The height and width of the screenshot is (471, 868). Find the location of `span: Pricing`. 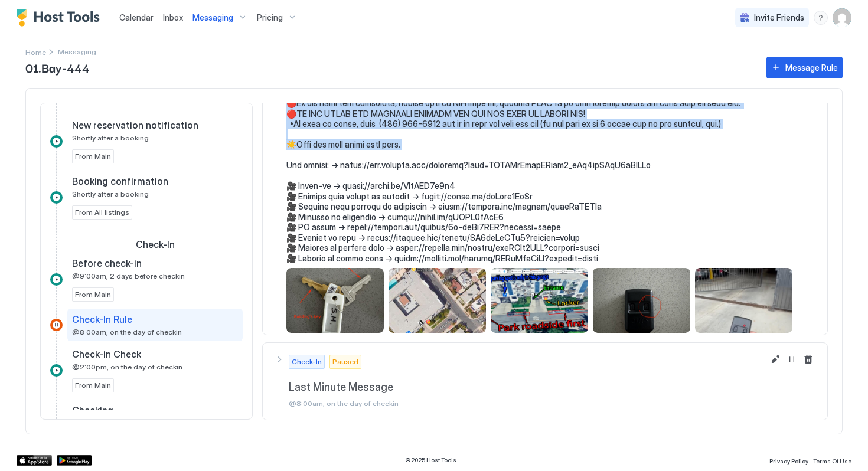

span: Pricing is located at coordinates (270, 18).